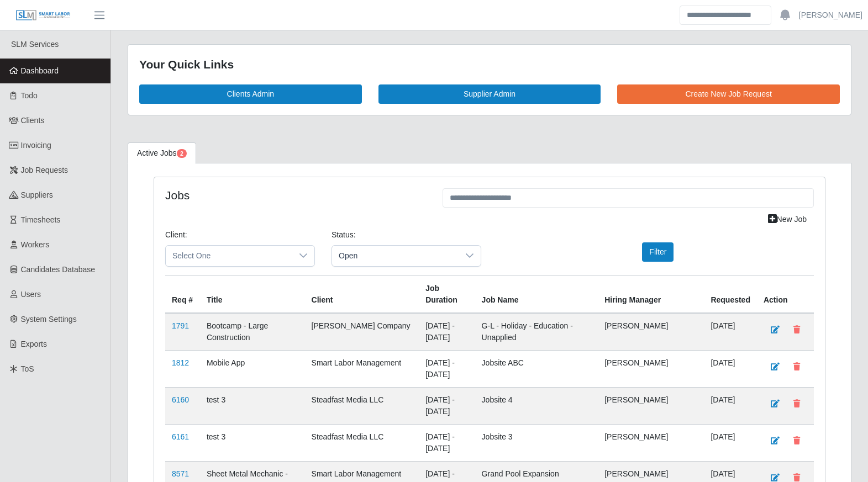  Describe the element at coordinates (395, 256) in the screenshot. I see `span: Open` at that location.